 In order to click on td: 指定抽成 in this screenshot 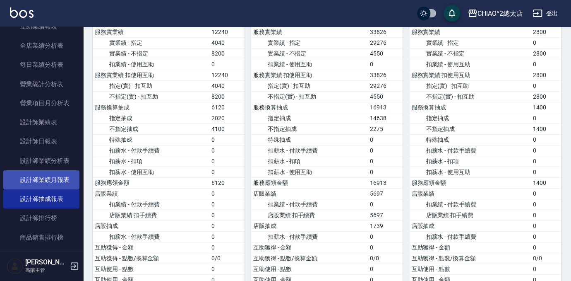, I will do `click(151, 118)`.